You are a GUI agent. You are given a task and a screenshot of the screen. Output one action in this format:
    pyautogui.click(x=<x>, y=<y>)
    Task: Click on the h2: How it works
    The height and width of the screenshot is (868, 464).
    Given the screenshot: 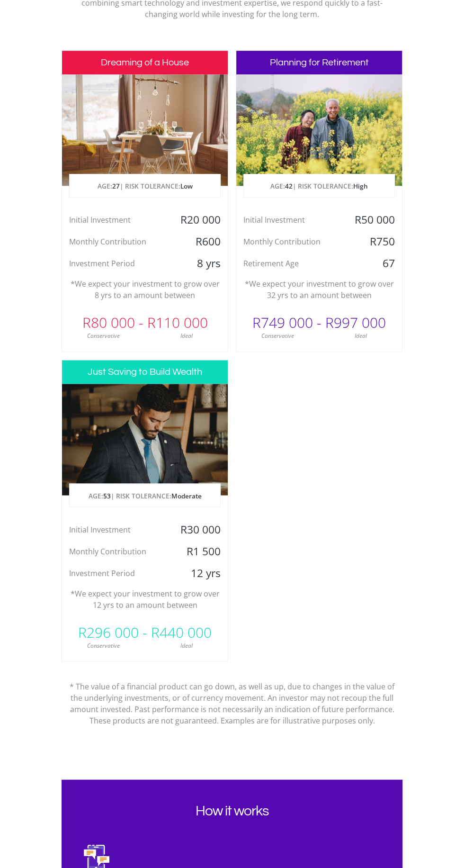 What is the action you would take?
    pyautogui.click(x=232, y=810)
    